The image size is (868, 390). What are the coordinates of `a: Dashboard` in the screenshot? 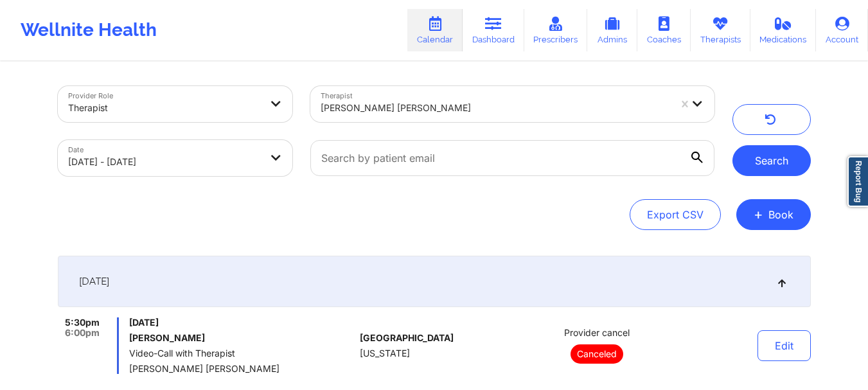 It's located at (493, 30).